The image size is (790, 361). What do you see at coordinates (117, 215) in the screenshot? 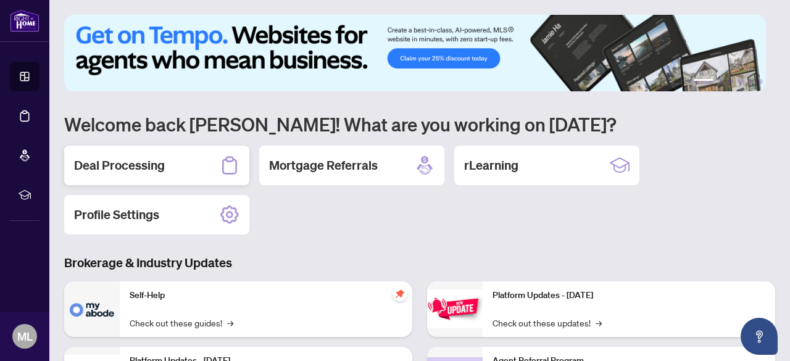
I see `h2: Profile Settings` at bounding box center [117, 215].